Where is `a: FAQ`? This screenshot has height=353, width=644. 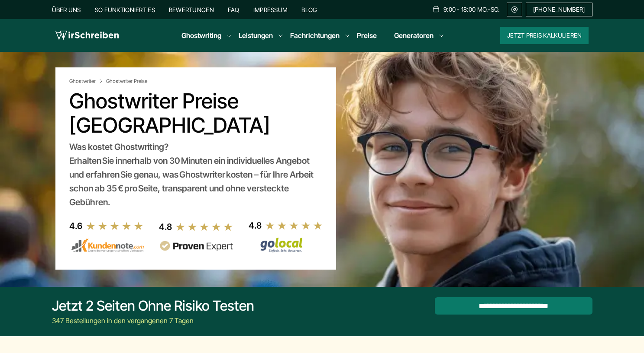
a: FAQ is located at coordinates (233, 9).